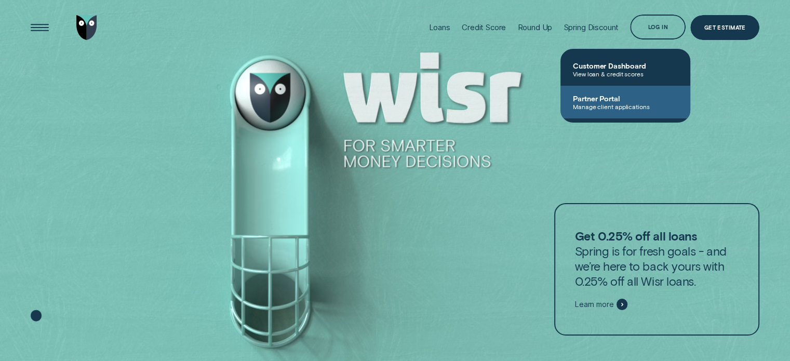 This screenshot has height=361, width=790. Describe the element at coordinates (626, 69) in the screenshot. I see `a: Customer DashboardView loan & credit scores` at that location.